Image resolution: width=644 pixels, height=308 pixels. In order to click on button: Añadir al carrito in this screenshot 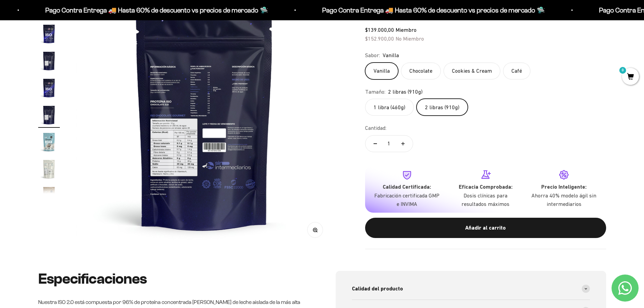, I will do `click(485, 228)`.